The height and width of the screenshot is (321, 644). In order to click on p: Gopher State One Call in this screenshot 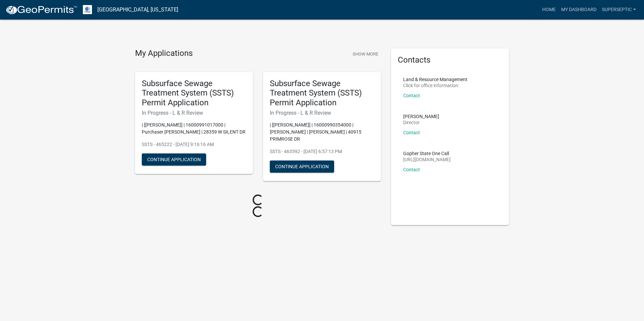, I will do `click(426, 154)`.